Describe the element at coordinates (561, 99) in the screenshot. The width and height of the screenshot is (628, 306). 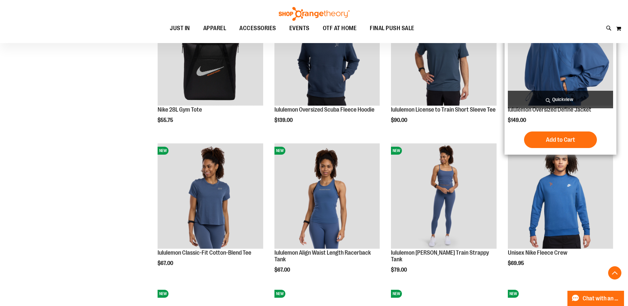
I see `span: Quickview` at that location.